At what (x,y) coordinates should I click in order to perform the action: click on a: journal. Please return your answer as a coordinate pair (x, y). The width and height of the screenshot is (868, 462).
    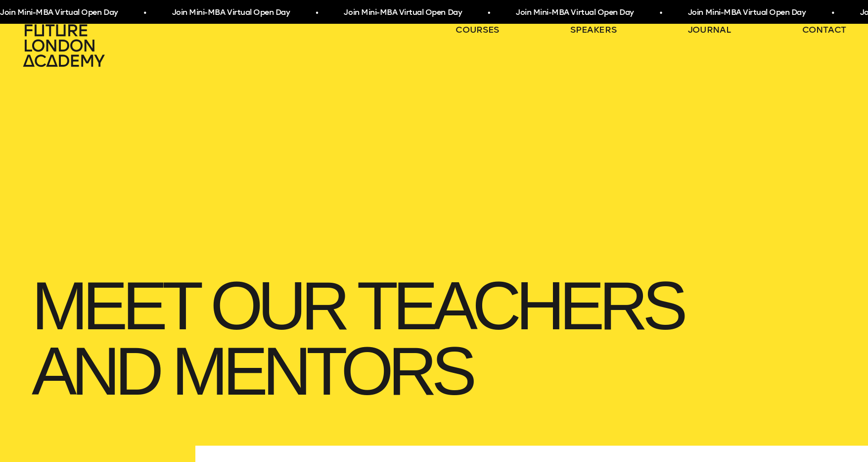
    Looking at the image, I should click on (710, 30).